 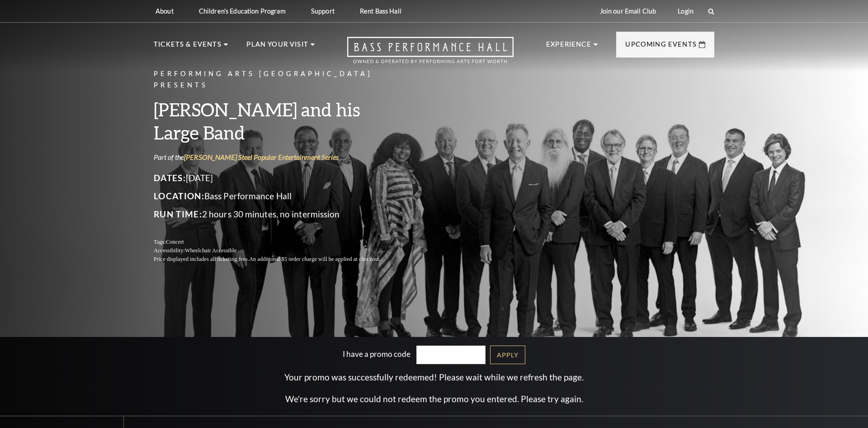 I want to click on a: Apply, so click(x=508, y=354).